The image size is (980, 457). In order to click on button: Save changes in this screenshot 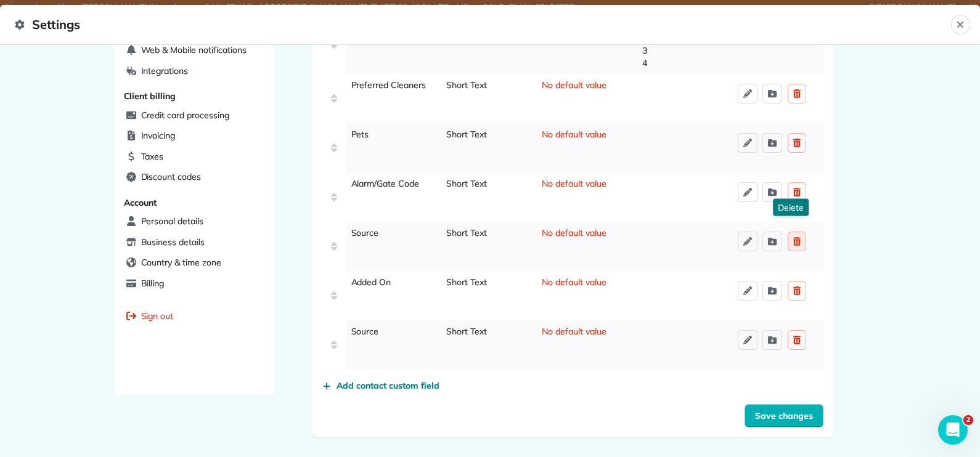, I will do `click(784, 416)`.